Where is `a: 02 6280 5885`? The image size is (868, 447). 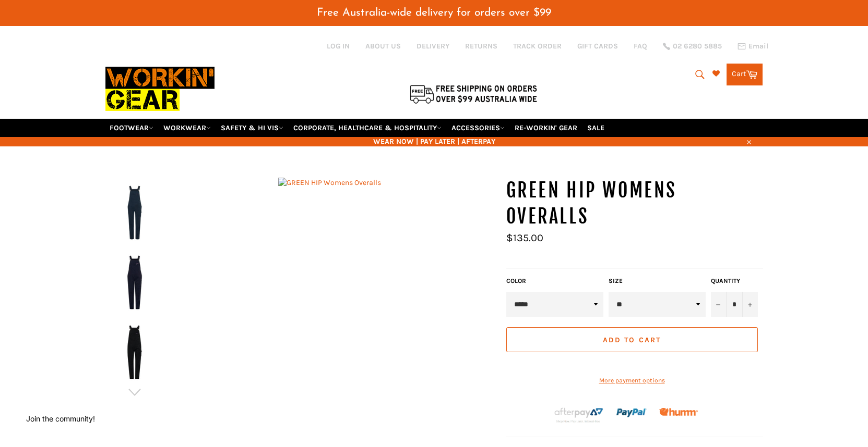
a: 02 6280 5885 is located at coordinates (692, 46).